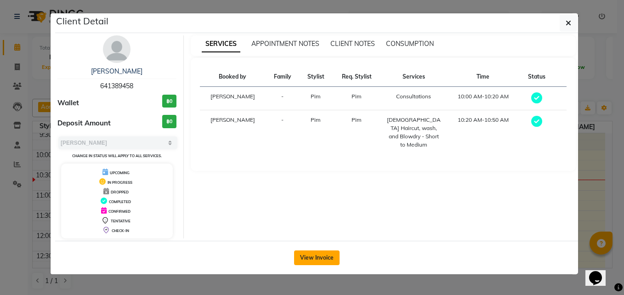  What do you see at coordinates (414, 97) in the screenshot?
I see `div: Consultations` at bounding box center [414, 97].